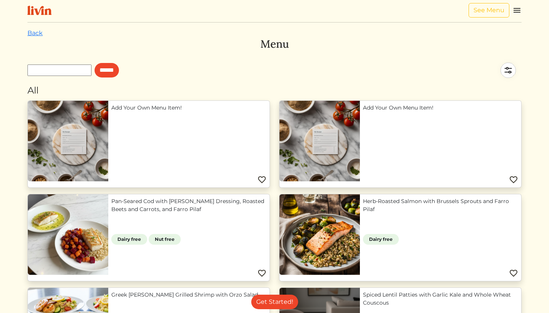 This screenshot has width=549, height=313. What do you see at coordinates (275, 90) in the screenshot?
I see `div: All` at bounding box center [275, 90].